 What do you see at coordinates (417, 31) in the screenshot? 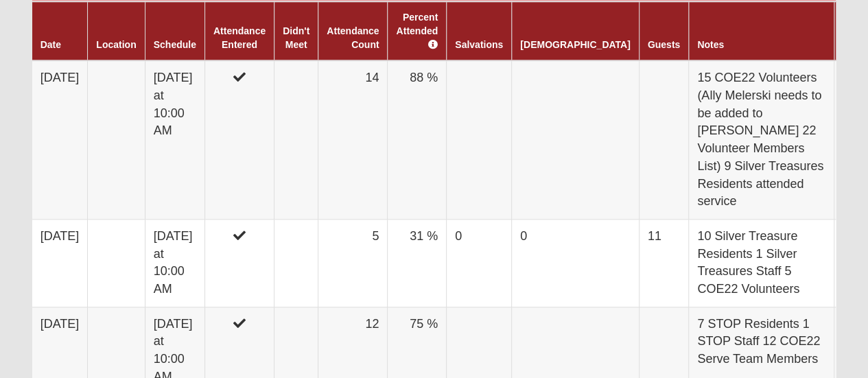
I see `a: Percent Attended` at bounding box center [417, 31].